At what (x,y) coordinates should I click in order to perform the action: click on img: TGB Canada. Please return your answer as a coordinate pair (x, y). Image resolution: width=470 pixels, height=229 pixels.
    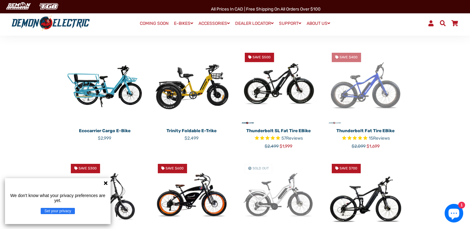
    Looking at the image, I should click on (49, 6).